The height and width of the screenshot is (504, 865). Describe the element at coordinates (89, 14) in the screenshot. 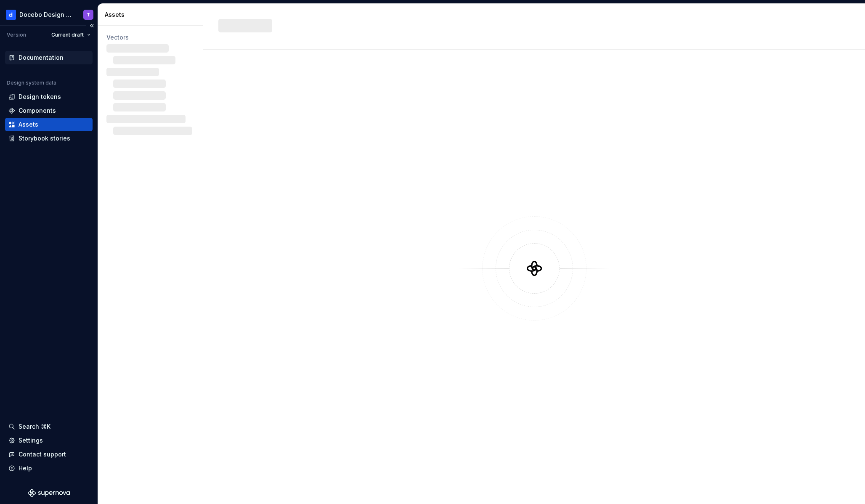

I see `div: T` at that location.